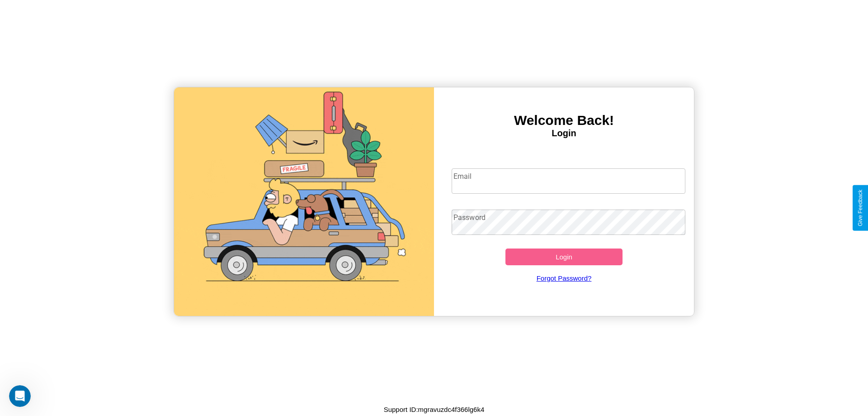  Describe the element at coordinates (434, 409) in the screenshot. I see `p: Support ID: mgravuzdc4f366lg6k4` at that location.